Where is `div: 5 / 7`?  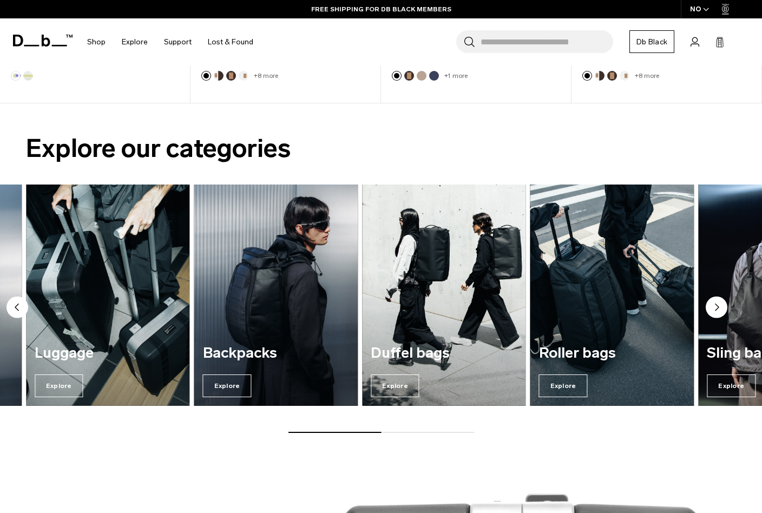
div: 5 / 7 is located at coordinates (612, 295).